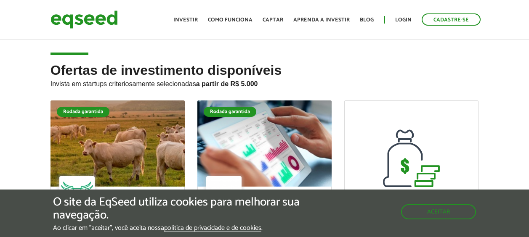  I want to click on img: EqSeed, so click(84, 19).